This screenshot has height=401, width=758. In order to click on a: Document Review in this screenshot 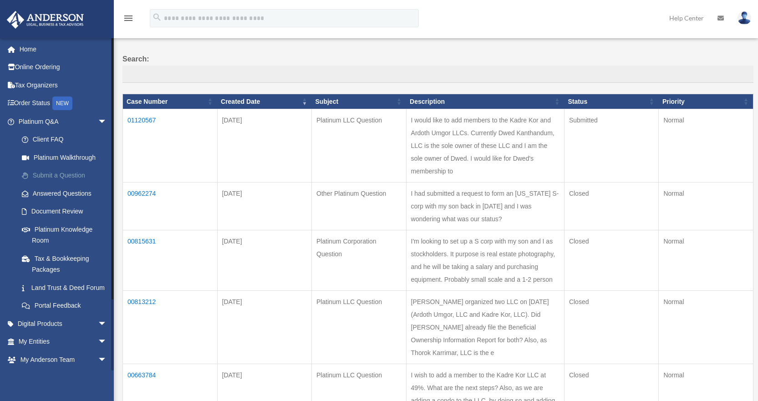, I will do `click(66, 212)`.